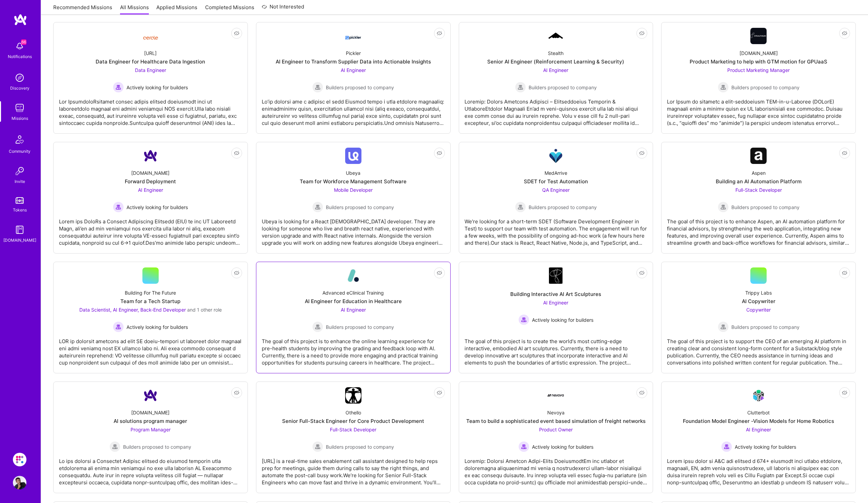 The width and height of the screenshot is (868, 503). What do you see at coordinates (353, 190) in the screenshot?
I see `span: Mobile Developer` at bounding box center [353, 190].